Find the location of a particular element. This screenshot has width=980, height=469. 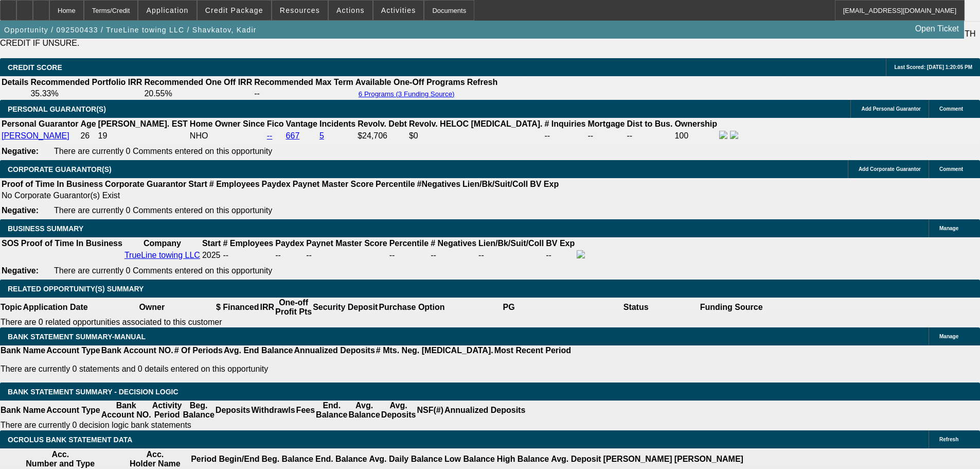

td: 100 is located at coordinates (696, 136).